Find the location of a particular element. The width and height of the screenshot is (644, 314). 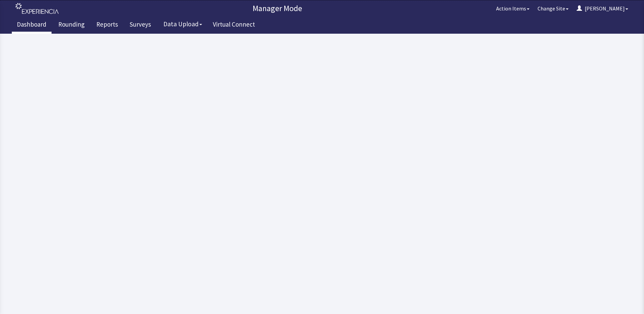

a: Dashboard is located at coordinates (31, 25).